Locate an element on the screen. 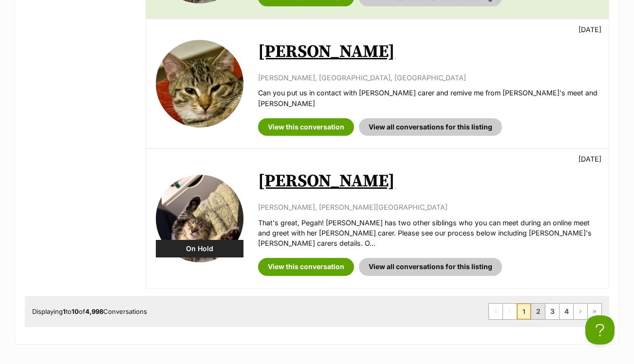 This screenshot has height=364, width=634. strong: 10 is located at coordinates (75, 312).